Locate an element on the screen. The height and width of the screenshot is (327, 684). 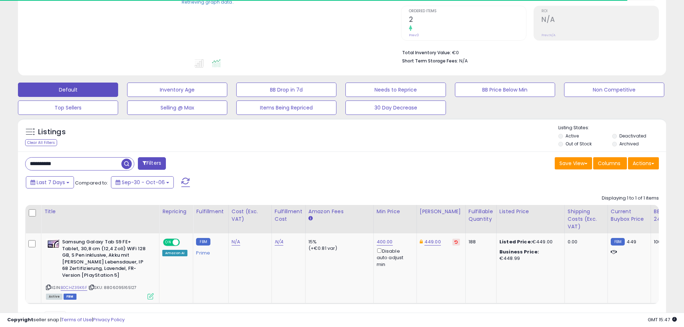
small: Prev: N/A is located at coordinates (548, 35).